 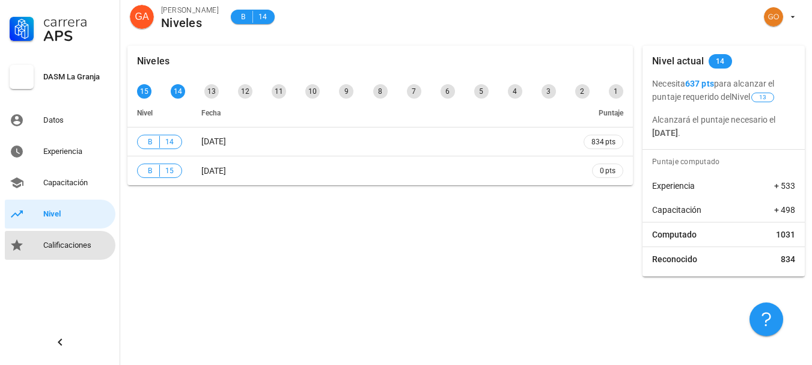 What do you see at coordinates (699, 84) in the screenshot?
I see `b: 637 pts` at bounding box center [699, 84].